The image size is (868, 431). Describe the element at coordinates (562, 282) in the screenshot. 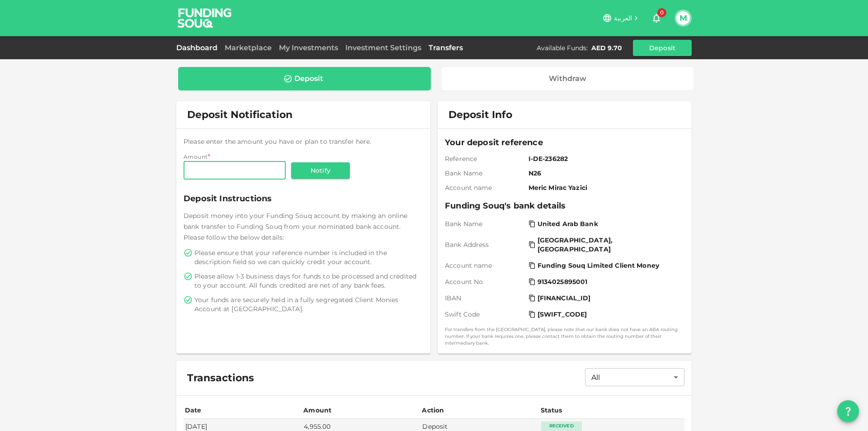

I see `span: 9134025895001` at that location.